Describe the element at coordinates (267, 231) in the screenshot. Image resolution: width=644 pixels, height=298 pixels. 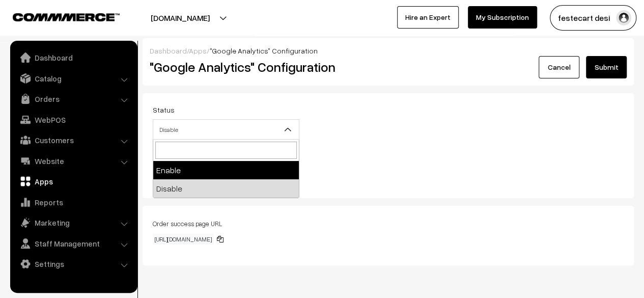
I see `p: Order success page URL` at that location.